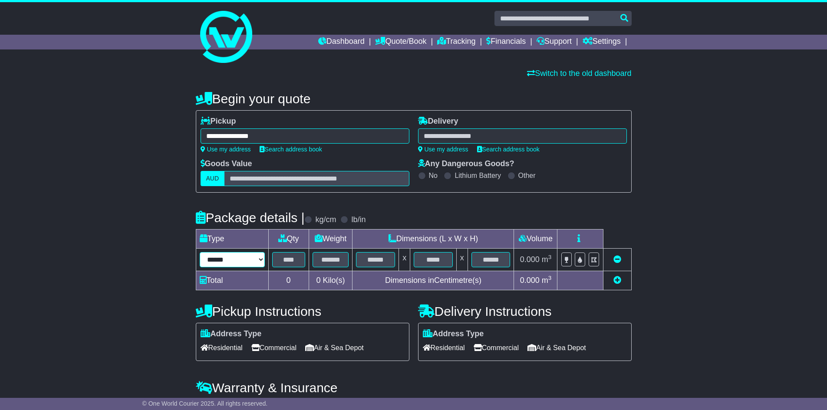 This screenshot has height=410, width=827. What do you see at coordinates (433, 281) in the screenshot?
I see `td: Dimensions in Centimetre(s)` at bounding box center [433, 281].